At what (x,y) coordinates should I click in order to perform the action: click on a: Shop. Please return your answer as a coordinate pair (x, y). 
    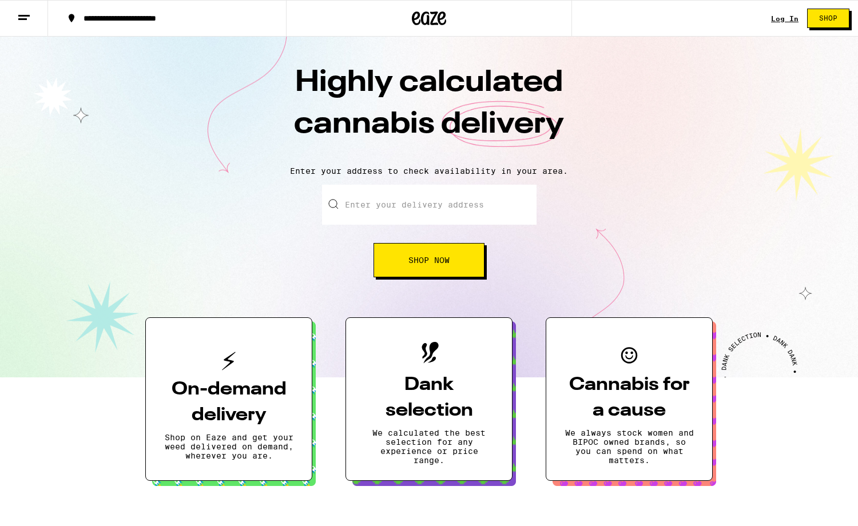
    Looking at the image, I should click on (829, 18).